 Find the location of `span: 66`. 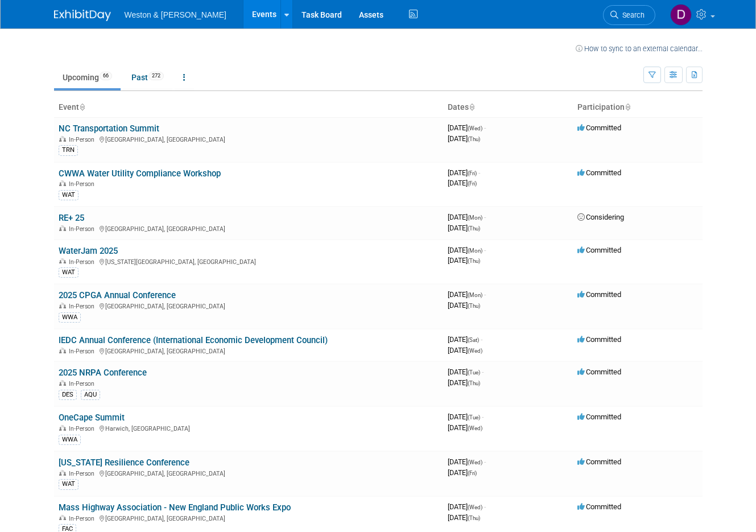

span: 66 is located at coordinates (106, 76).